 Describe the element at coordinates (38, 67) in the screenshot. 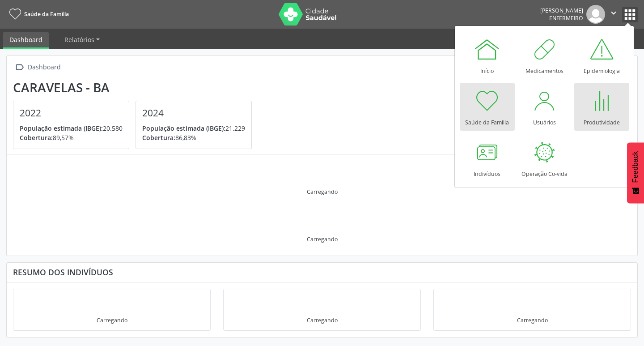

I see `a:  Dashboard` at that location.